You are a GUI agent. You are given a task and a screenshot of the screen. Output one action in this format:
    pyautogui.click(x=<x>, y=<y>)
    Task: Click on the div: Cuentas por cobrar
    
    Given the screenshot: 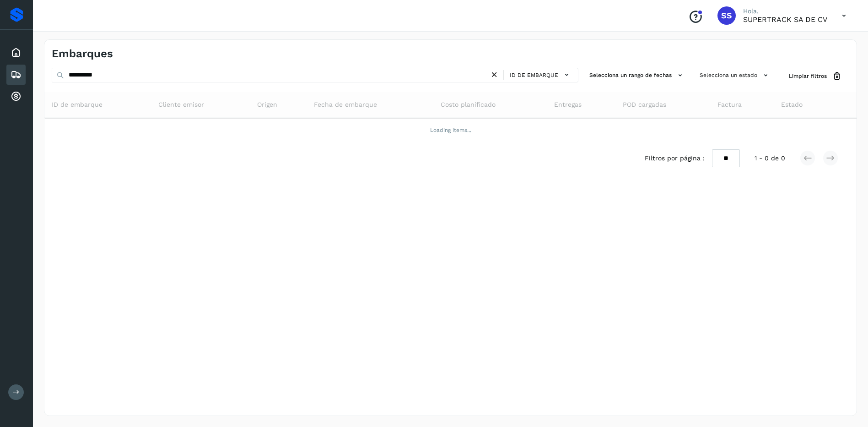 What is the action you would take?
    pyautogui.click(x=16, y=97)
    